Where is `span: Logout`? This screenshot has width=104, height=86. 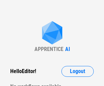
span: Logout is located at coordinates (77, 72).